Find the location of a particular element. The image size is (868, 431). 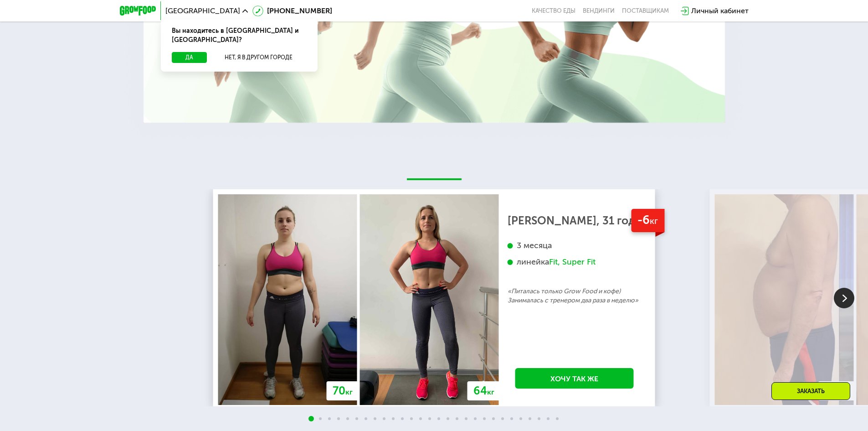

div: 3 месяца is located at coordinates (575, 245).